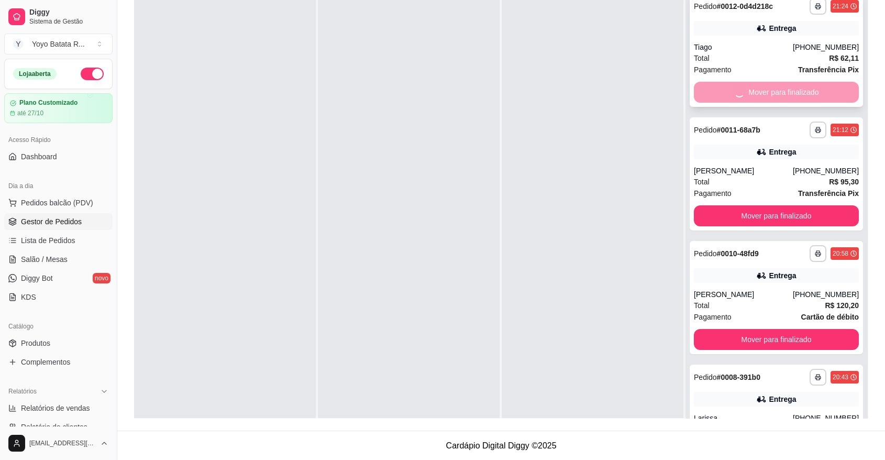 The width and height of the screenshot is (885, 460). What do you see at coordinates (55, 408) in the screenshot?
I see `span: Relatórios de vendas` at bounding box center [55, 408].